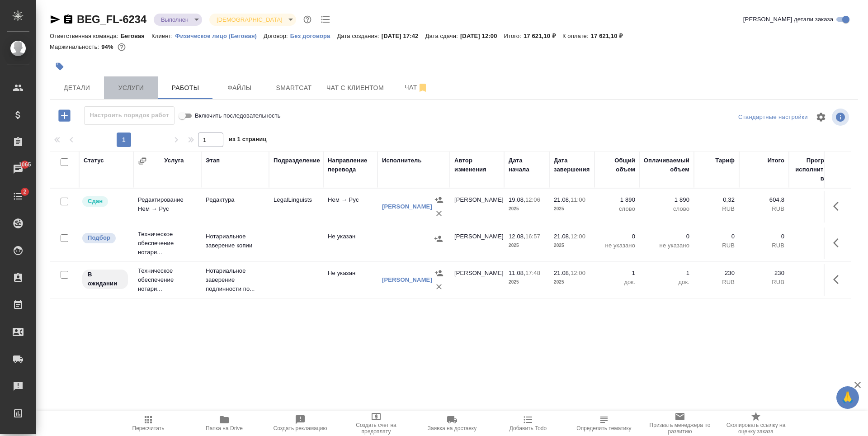  Describe the element at coordinates (514, 35) in the screenshot. I see `p: Итого:` at that location.